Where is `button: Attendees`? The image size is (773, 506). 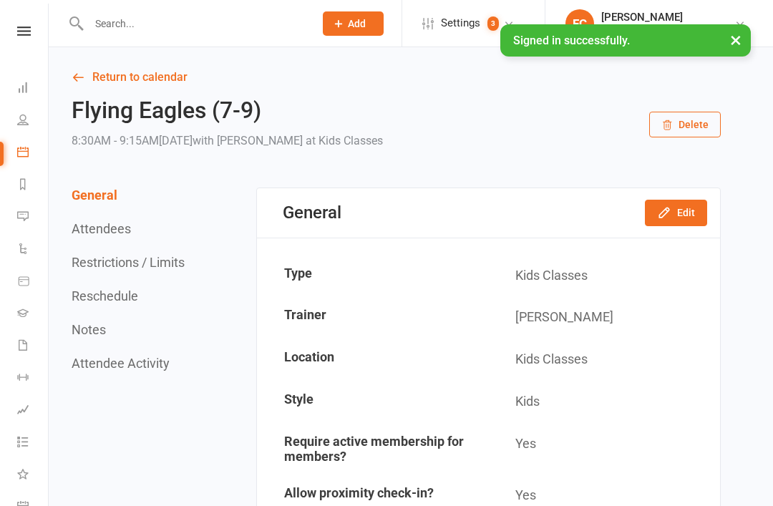
button: Attendees is located at coordinates (101, 228).